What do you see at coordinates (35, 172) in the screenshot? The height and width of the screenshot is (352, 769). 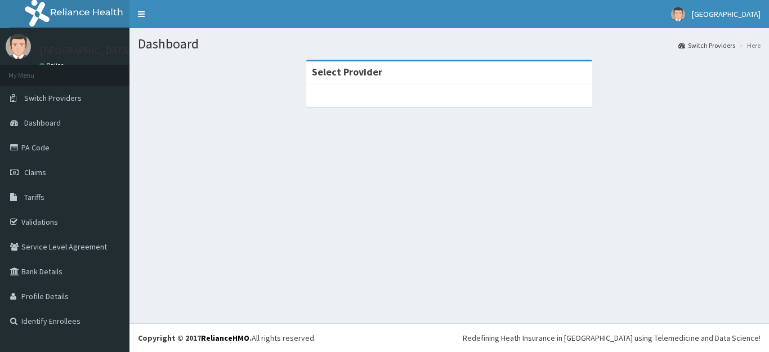 I see `span: Claims` at bounding box center [35, 172].